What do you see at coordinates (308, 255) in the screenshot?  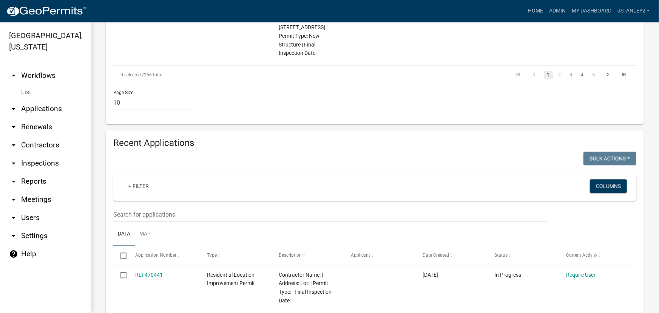 I see `datatable-header-cell: Description` at bounding box center [308, 255].